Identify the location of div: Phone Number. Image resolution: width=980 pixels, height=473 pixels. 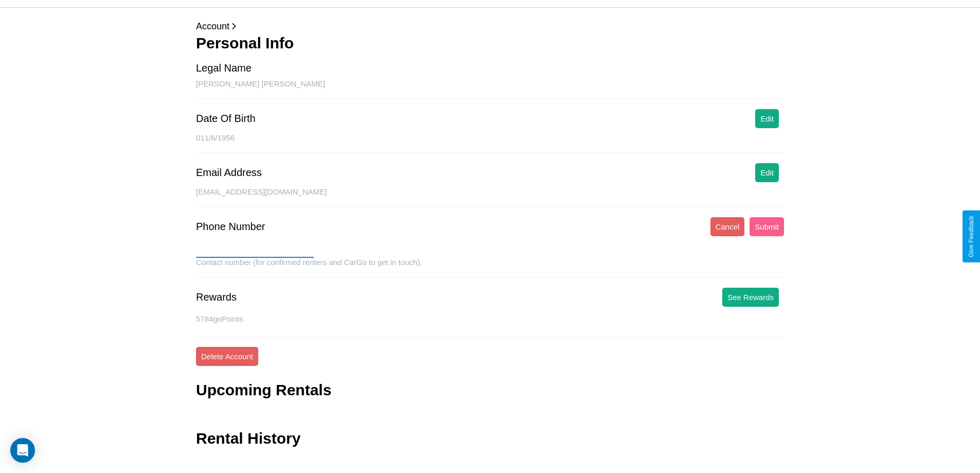
(231, 227).